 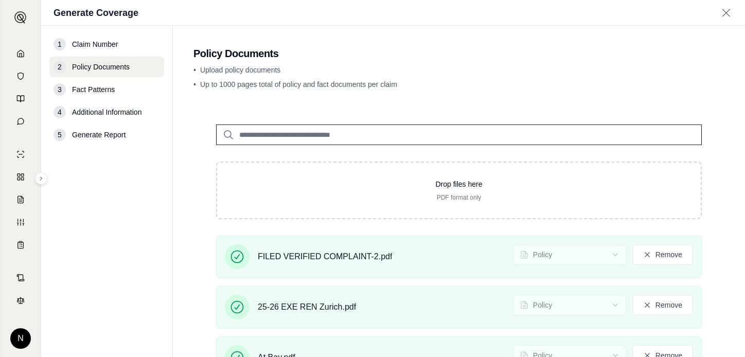 I want to click on a: Home, so click(x=21, y=53).